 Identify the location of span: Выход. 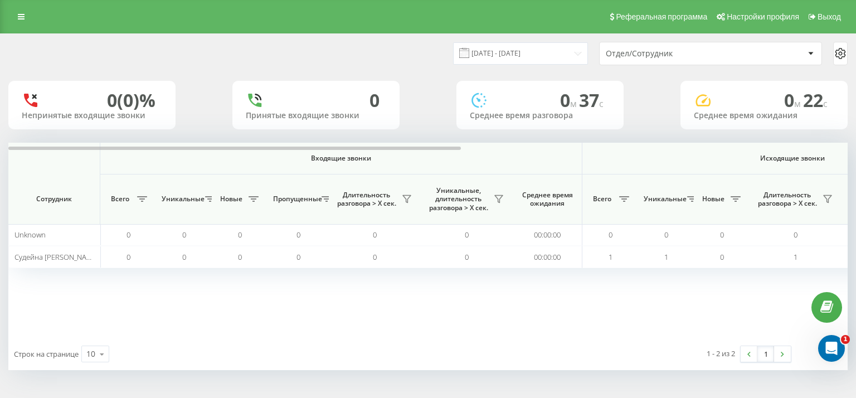
(829, 17).